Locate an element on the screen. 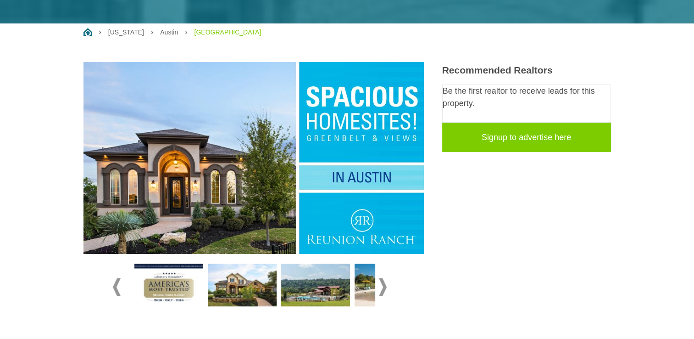 The image size is (694, 339). h3: Recommended Realtors is located at coordinates (527, 70).